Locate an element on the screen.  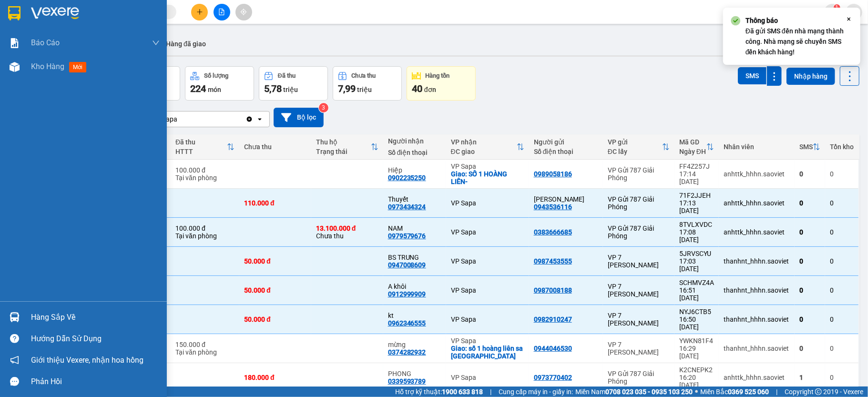
svg: Clear value is located at coordinates (249, 119).